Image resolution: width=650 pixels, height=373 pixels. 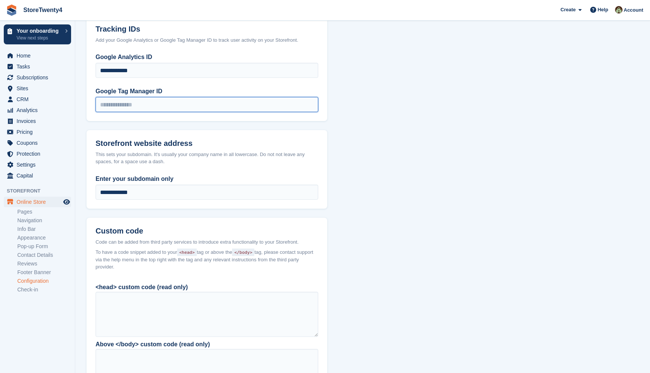 I want to click on a: Appearance, so click(x=44, y=238).